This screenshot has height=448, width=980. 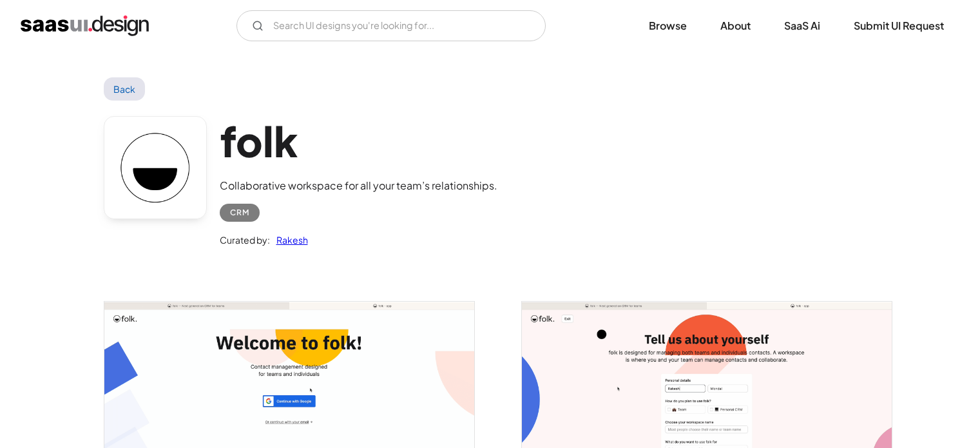 I want to click on a: SaaS Ai, so click(x=802, y=26).